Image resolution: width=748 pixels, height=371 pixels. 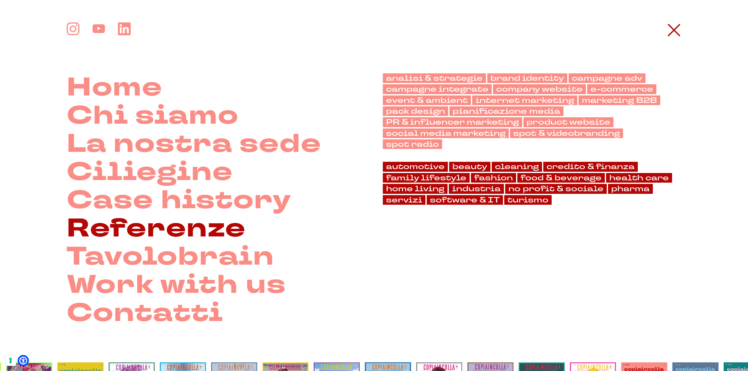 What do you see at coordinates (566, 133) in the screenshot?
I see `a: spot & videobranding` at bounding box center [566, 133].